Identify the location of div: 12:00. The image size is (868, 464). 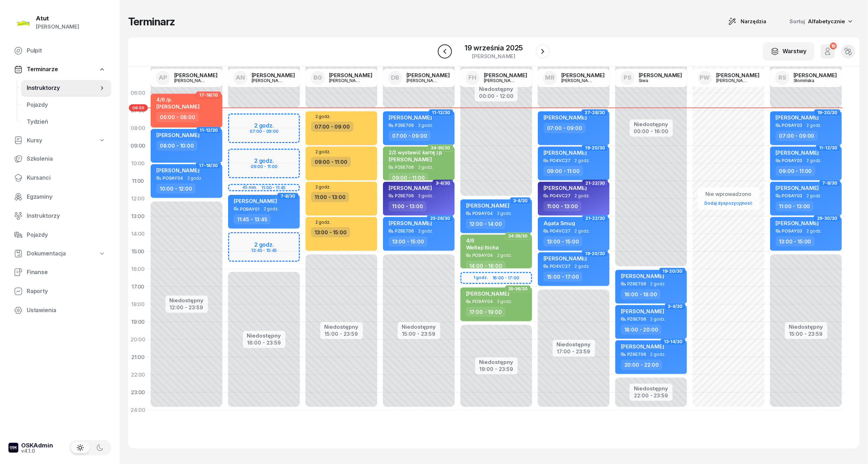
(138, 198).